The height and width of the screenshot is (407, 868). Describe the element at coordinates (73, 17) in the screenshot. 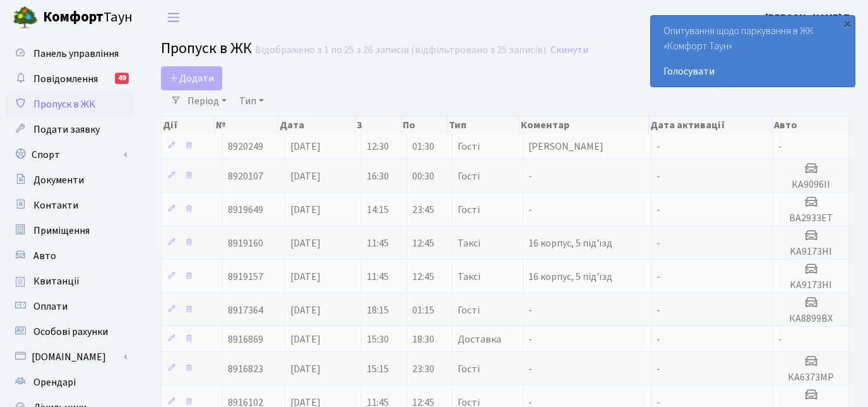

I see `b: Комфорт` at that location.